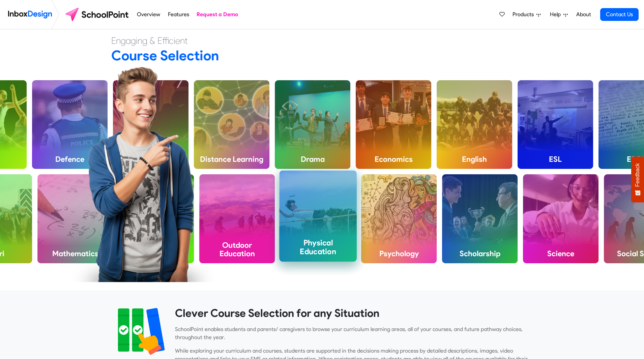  What do you see at coordinates (351, 333) in the screenshot?
I see `p: SchoolPoint enables students and parents/ caregivers to browse your curriculum learning areas, al...` at bounding box center [351, 333].